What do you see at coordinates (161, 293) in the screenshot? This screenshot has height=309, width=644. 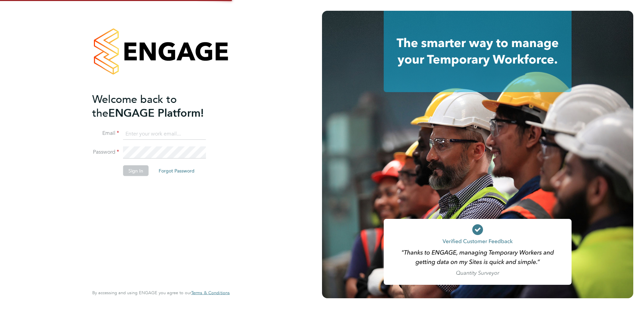 I see `span: By accessing and using ENGAGE you agree to our` at bounding box center [161, 293].